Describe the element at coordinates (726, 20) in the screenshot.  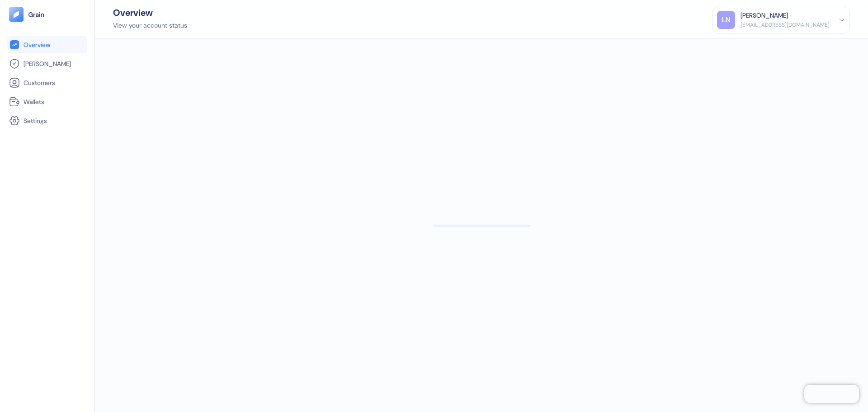
I see `div: LN` at that location.